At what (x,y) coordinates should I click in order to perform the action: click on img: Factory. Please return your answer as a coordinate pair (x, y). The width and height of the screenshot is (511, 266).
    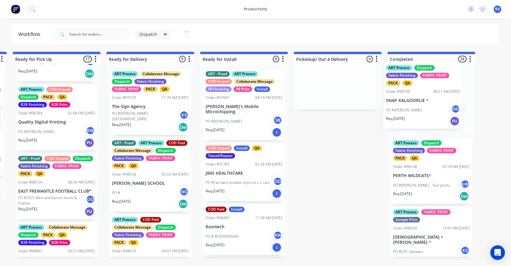
    Looking at the image, I should click on (16, 9).